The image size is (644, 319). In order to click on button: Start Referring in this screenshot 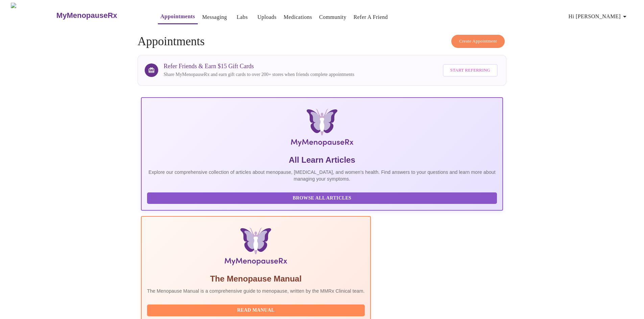, I will do `click(470, 70)`.